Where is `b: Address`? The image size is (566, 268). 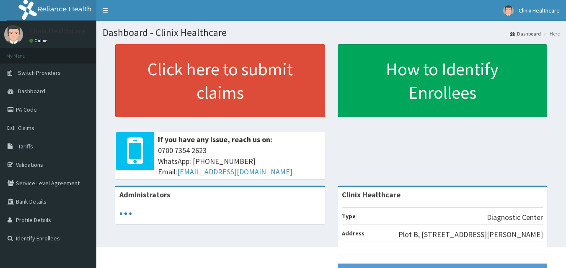 b: Address is located at coordinates (353, 234).